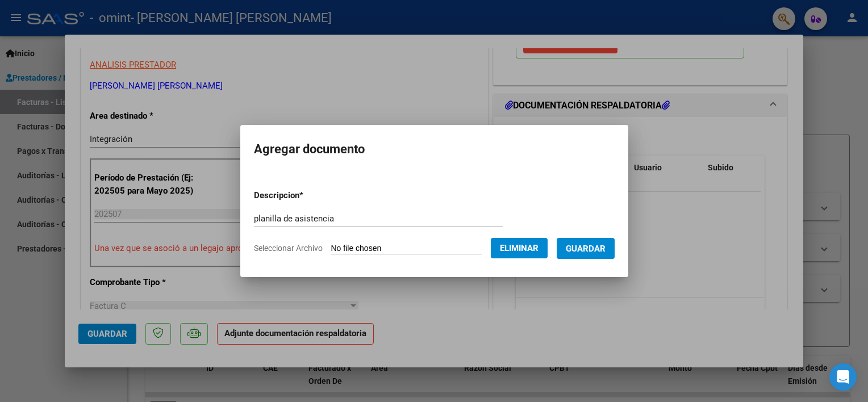  What do you see at coordinates (434, 149) in the screenshot?
I see `h2: Agregar documento` at bounding box center [434, 149].